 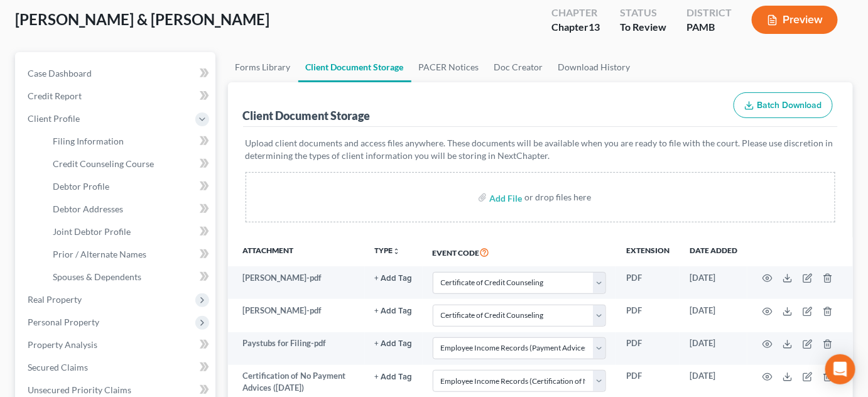 What do you see at coordinates (595, 67) in the screenshot?
I see `a: Download History` at bounding box center [595, 67].